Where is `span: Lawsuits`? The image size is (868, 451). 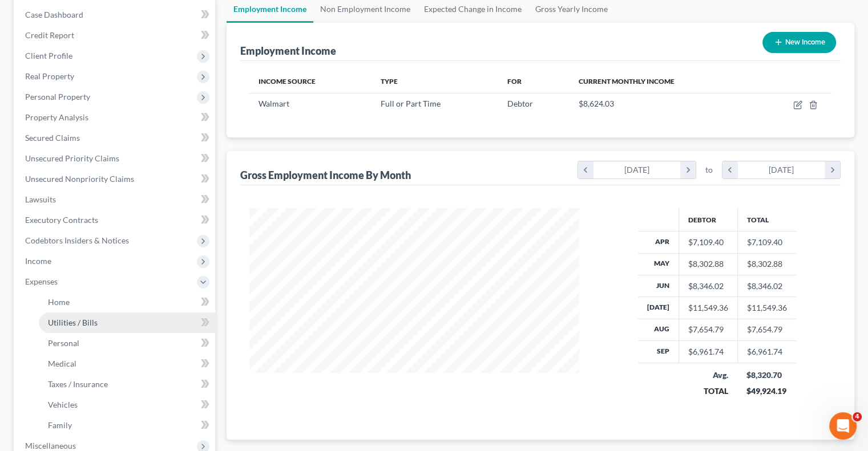 span: Lawsuits is located at coordinates (41, 199).